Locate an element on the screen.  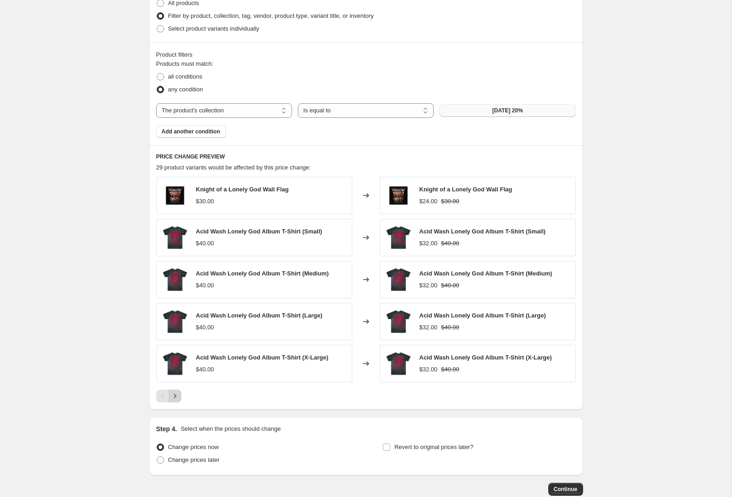
button: Continue is located at coordinates (565, 489).